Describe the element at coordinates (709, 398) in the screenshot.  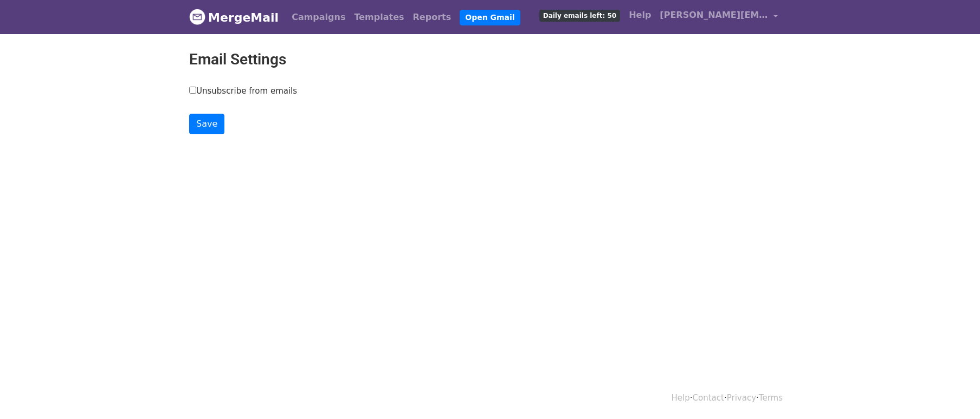
I see `a: Contact` at that location.